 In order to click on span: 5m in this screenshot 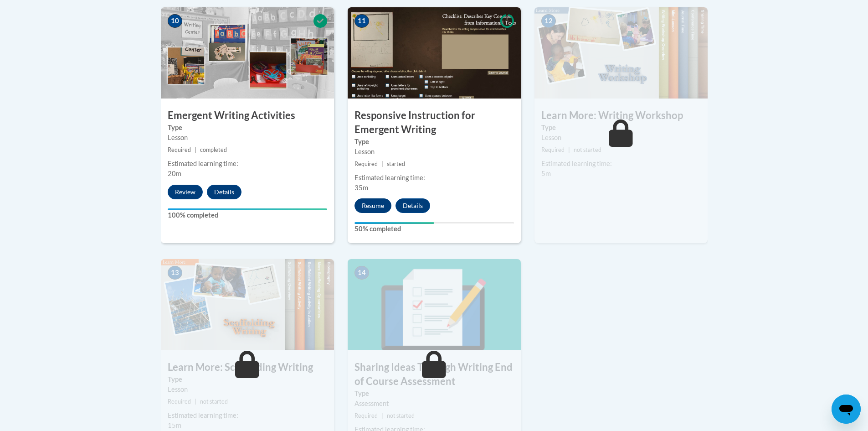, I will do `click(546, 173)`.